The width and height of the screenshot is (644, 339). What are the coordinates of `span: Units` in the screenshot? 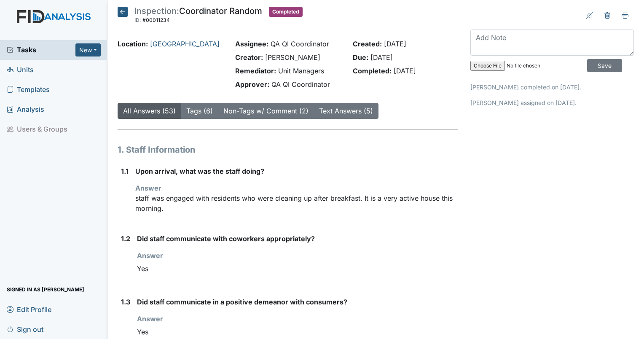 It's located at (20, 70).